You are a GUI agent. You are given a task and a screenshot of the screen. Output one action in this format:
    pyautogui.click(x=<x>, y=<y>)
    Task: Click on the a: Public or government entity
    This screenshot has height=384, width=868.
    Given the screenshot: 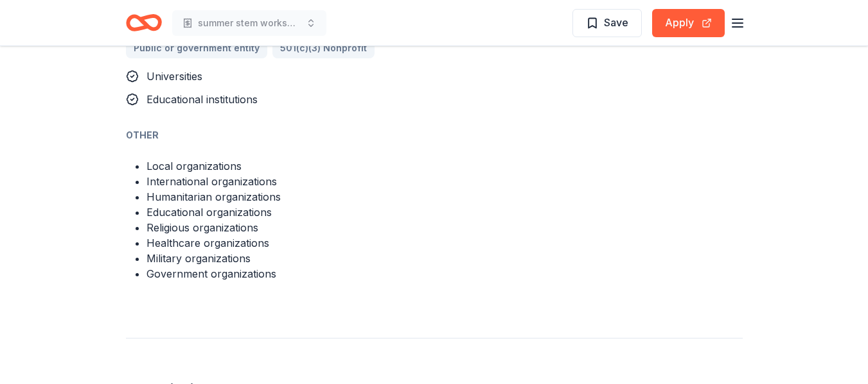 What is the action you would take?
    pyautogui.click(x=197, y=48)
    